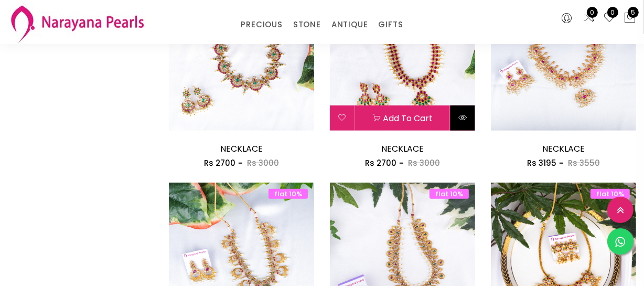 This screenshot has width=644, height=286. Describe the element at coordinates (342, 118) in the screenshot. I see `button: Add to wishlist` at that location.